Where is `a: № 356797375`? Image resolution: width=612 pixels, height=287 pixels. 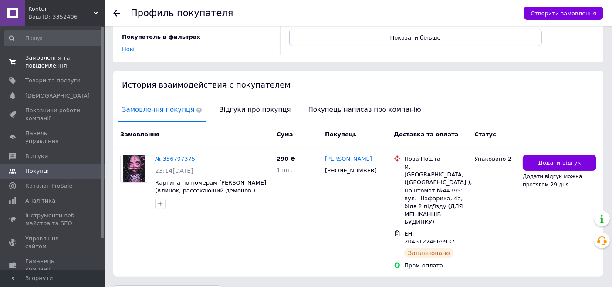
a: № 356797375 is located at coordinates (175, 159).